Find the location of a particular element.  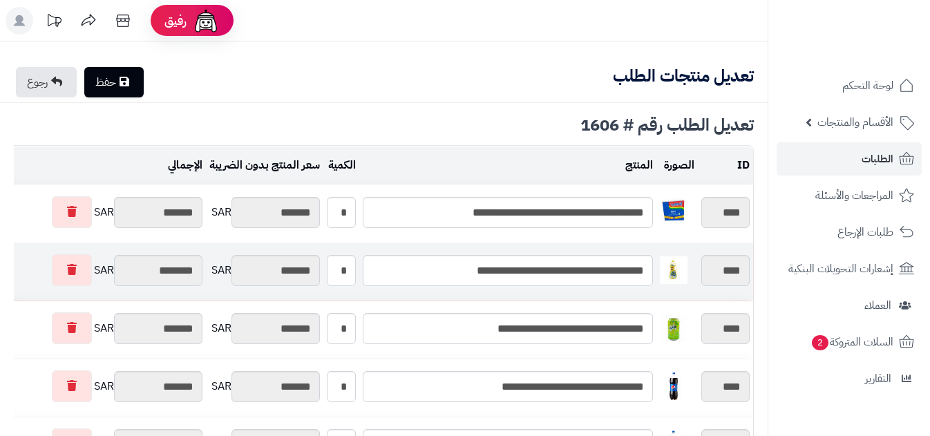

a: إشعارات التحويلات البنكية is located at coordinates (849, 269).